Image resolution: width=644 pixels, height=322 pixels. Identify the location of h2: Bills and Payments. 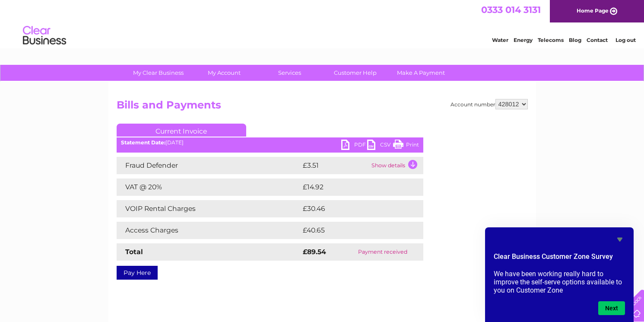
(322, 107).